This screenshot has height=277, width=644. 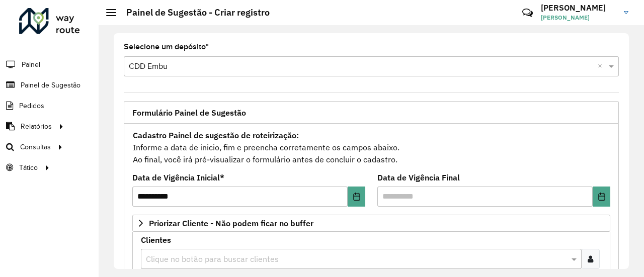 What do you see at coordinates (371, 147) in the screenshot?
I see `div: Informe a data de inicio, fim e preencha corretamente os campos abaixo. Ao final, você irá pré-vi...` at bounding box center [371, 147].